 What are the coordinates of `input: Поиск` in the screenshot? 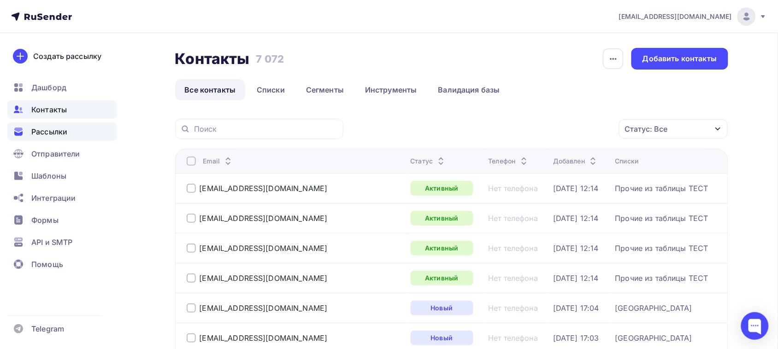 It's located at (266, 129).